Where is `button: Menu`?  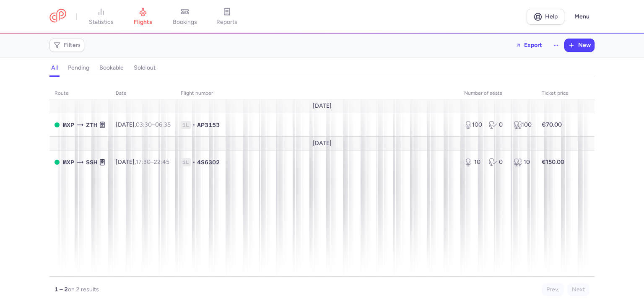
button: Menu is located at coordinates (582, 17).